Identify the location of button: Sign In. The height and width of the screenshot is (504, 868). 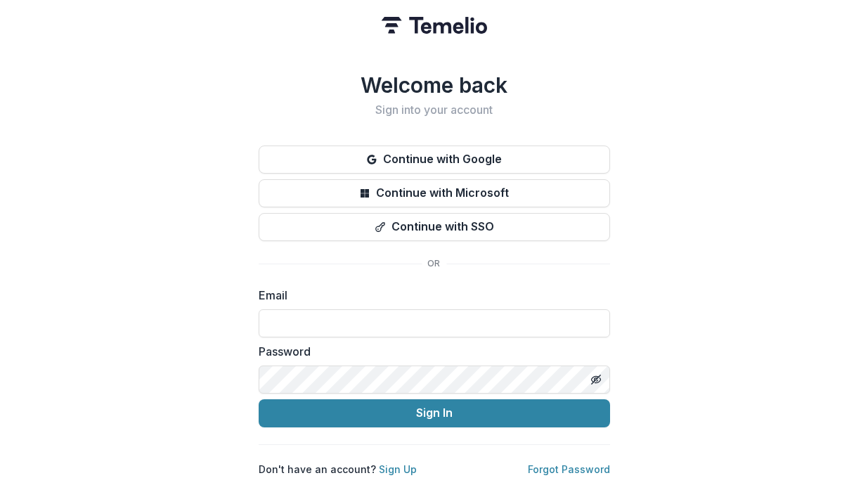
(434, 413).